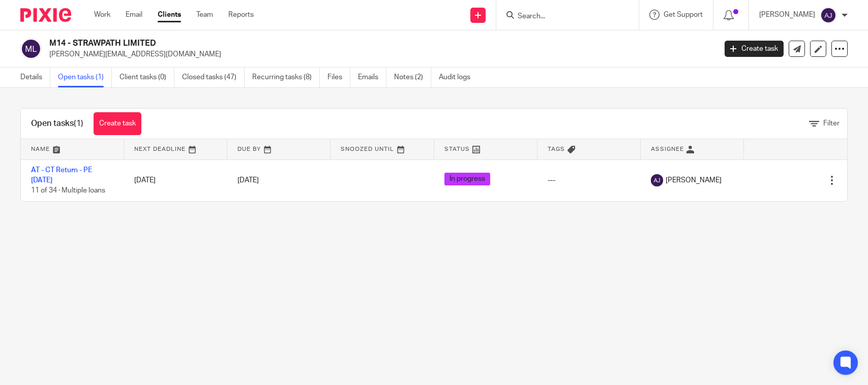 This screenshot has width=868, height=385. What do you see at coordinates (683, 15) in the screenshot?
I see `span: Get Support` at bounding box center [683, 15].